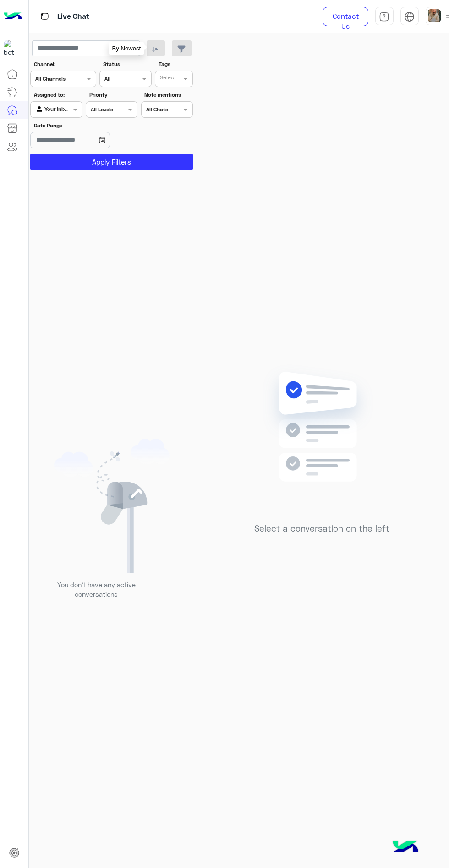 This screenshot has width=449, height=868. I want to click on label: Status, so click(126, 64).